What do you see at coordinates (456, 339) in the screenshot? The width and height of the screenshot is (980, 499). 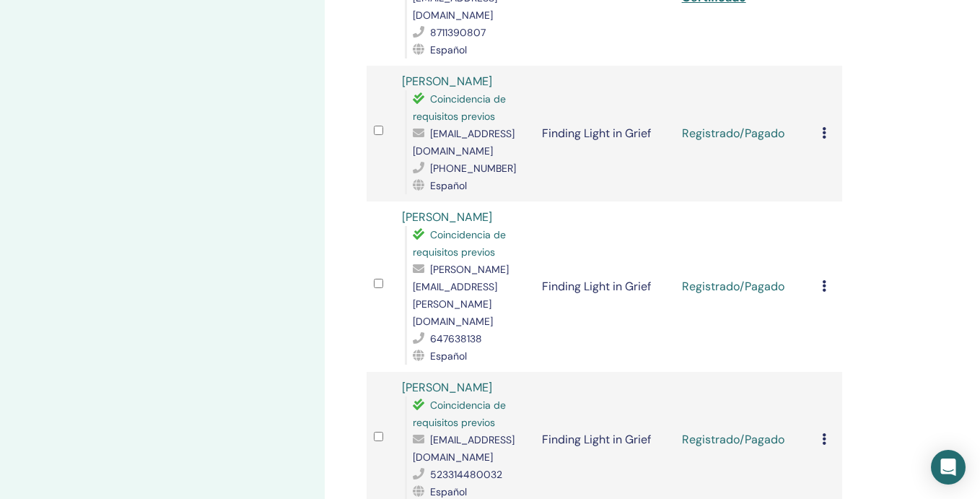 I see `span: 647638138` at bounding box center [456, 339].